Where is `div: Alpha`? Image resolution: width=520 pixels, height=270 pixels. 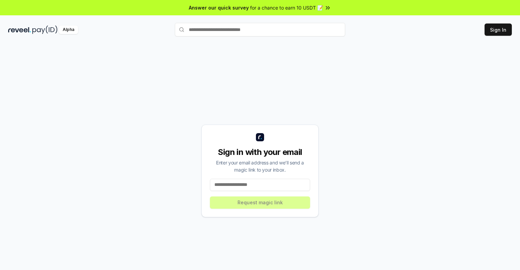
div: Alpha is located at coordinates (68, 30).